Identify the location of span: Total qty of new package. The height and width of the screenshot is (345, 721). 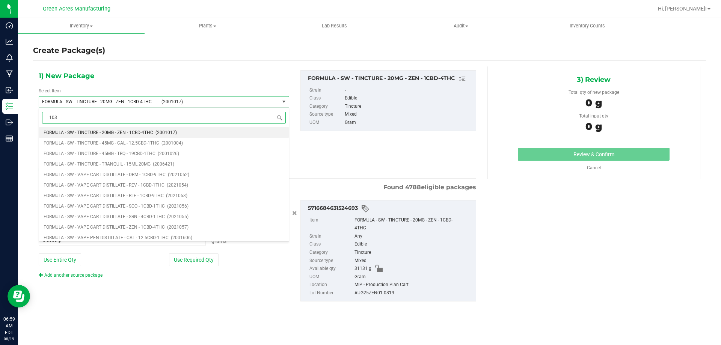
(594, 92).